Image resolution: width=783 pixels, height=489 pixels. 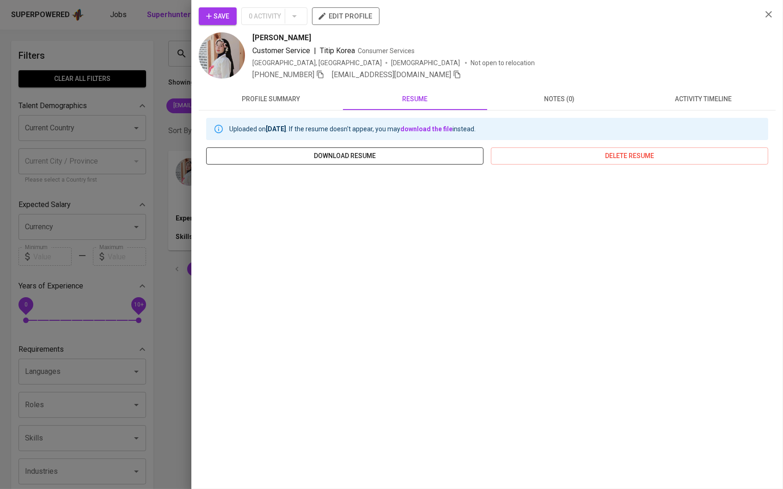 I want to click on span: Customer Service, so click(x=281, y=50).